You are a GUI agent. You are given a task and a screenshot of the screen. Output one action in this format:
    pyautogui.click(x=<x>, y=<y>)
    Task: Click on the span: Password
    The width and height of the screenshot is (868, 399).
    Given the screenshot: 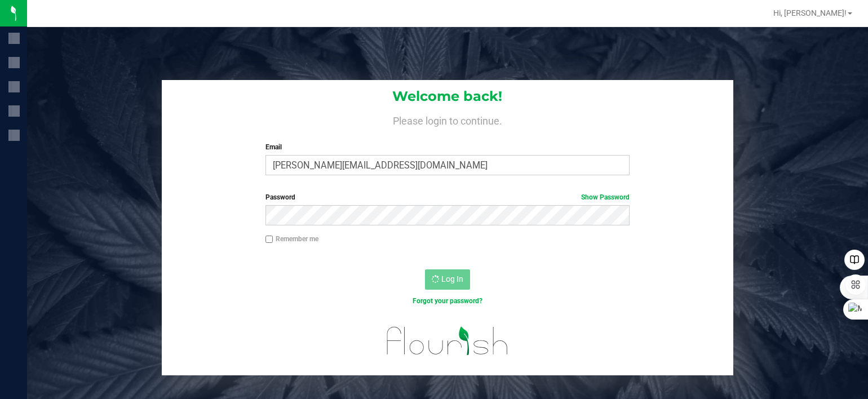 What is the action you would take?
    pyautogui.click(x=281, y=198)
    